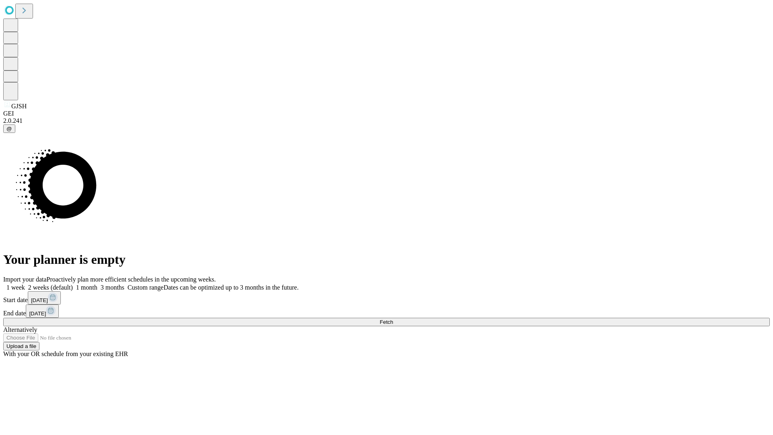 The image size is (773, 435). What do you see at coordinates (386, 113) in the screenshot?
I see `div: GEI` at bounding box center [386, 113].